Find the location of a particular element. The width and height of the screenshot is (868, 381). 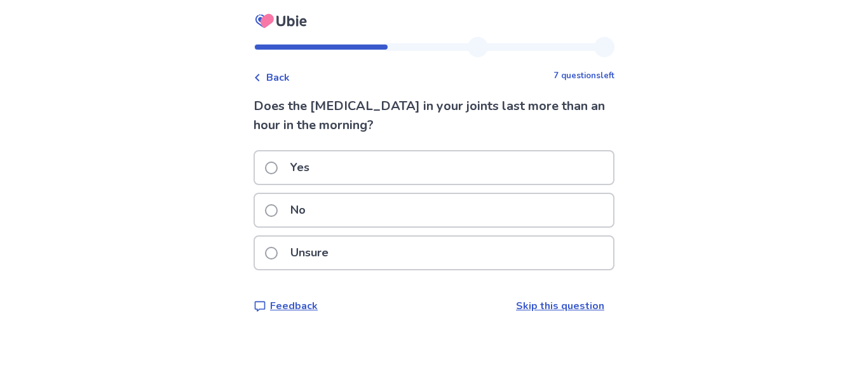

p: No is located at coordinates (298, 210).